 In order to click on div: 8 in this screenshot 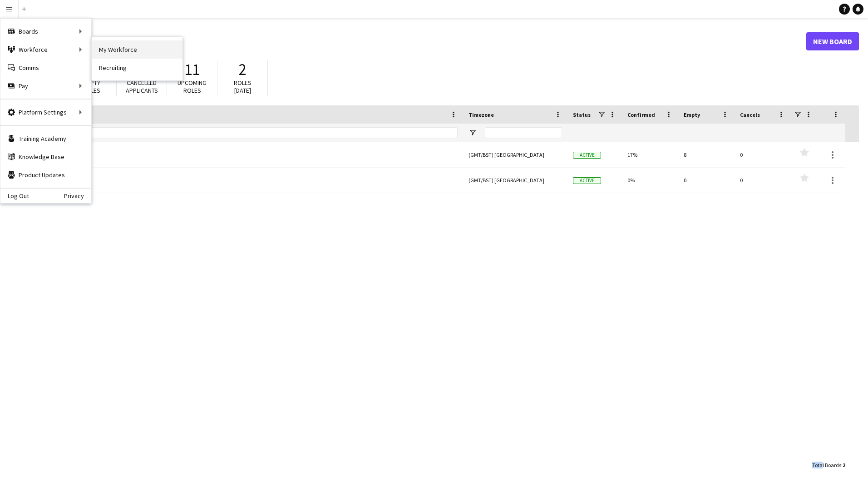, I will do `click(707, 155)`.